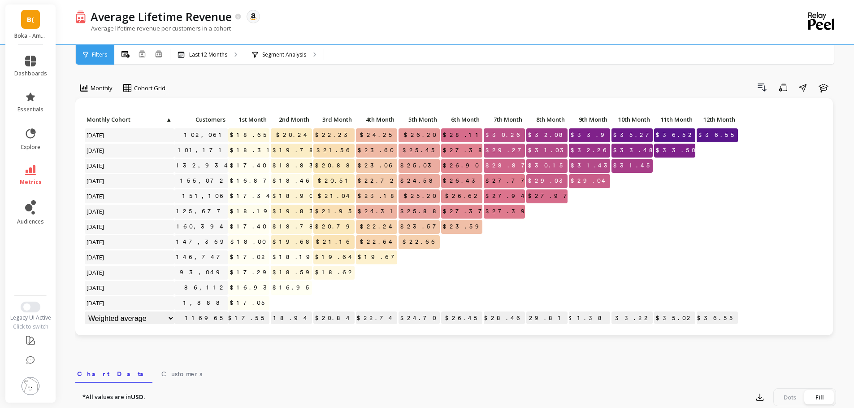 The width and height of the screenshot is (854, 408). What do you see at coordinates (296, 150) in the screenshot?
I see `span: $19.78` at bounding box center [296, 150].